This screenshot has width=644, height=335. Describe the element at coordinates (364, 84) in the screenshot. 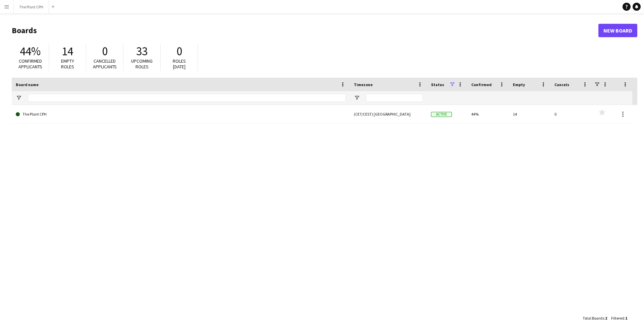

I see `span: Timezone` at that location.